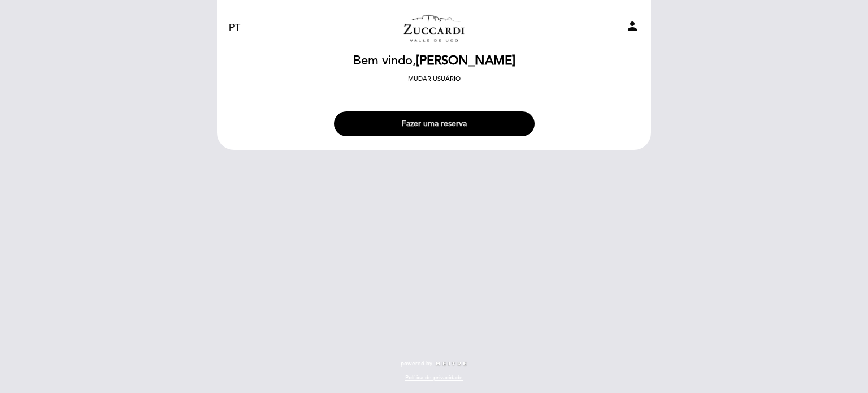 This screenshot has height=393, width=868. I want to click on h2: Bem vindo,, so click(434, 61).